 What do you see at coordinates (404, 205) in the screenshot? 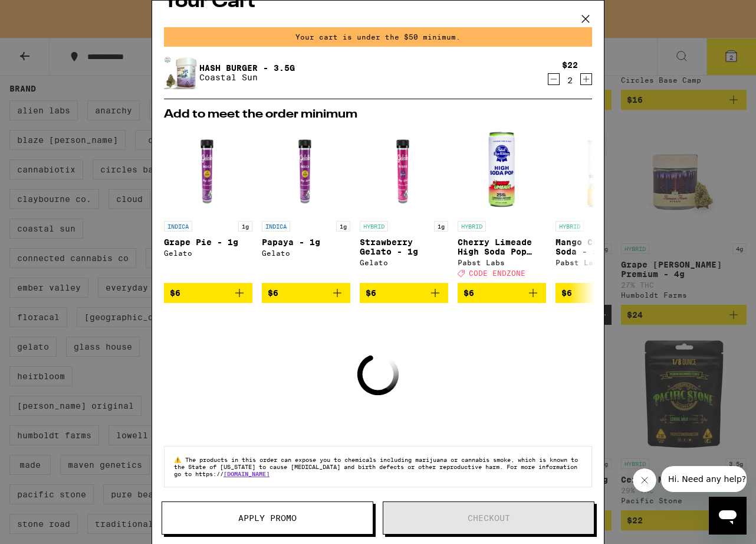
I see `a: Open page for Strawberry Gelato - 1g from Gelato` at bounding box center [404, 205].